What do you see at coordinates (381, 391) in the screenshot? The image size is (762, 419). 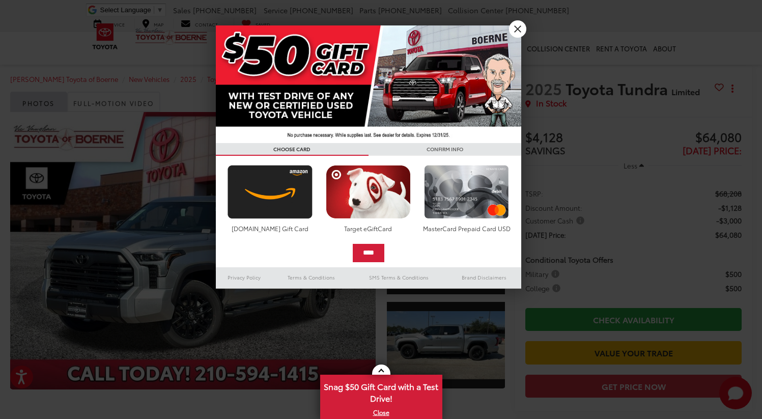 I see `span: Snag $50 Gift Card with a Test Drive!` at bounding box center [381, 391].